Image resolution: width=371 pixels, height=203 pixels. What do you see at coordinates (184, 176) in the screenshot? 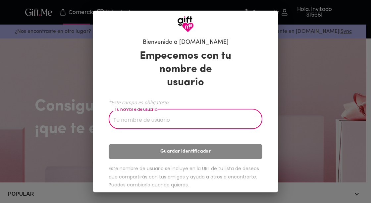
I see `font: Este nombre de usuario se incluye en la URL de tu lista de deseos que compartirás con tus amigos ...` at bounding box center [184, 176].